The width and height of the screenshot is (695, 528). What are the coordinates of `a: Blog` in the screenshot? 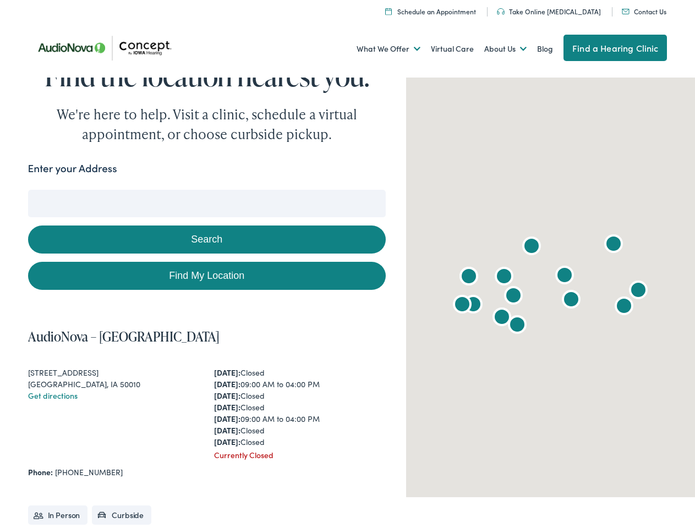 It's located at (544, 49).